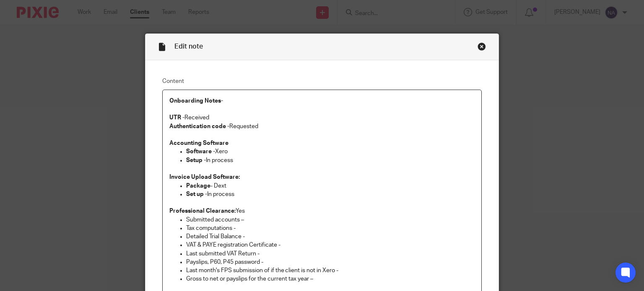 The width and height of the screenshot is (644, 291). I want to click on p: Received, so click(322, 117).